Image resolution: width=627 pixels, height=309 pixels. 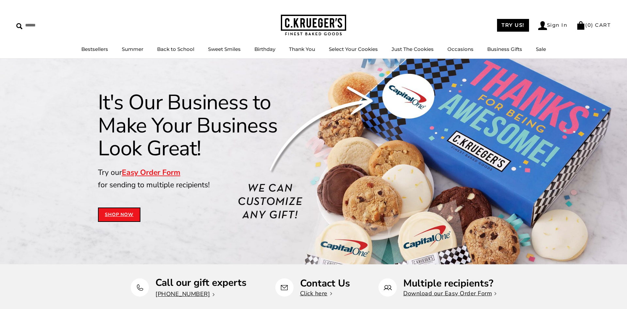 What do you see at coordinates (449, 293) in the screenshot?
I see `a: Download our Easy Order Form` at bounding box center [449, 293].